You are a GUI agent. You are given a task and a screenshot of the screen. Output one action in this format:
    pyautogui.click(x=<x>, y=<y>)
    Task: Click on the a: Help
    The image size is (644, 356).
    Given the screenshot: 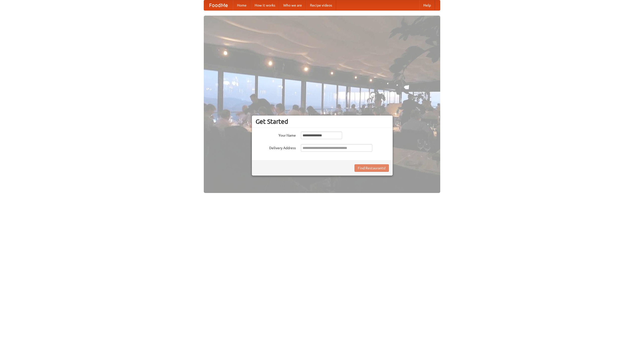 What is the action you would take?
    pyautogui.click(x=427, y=5)
    